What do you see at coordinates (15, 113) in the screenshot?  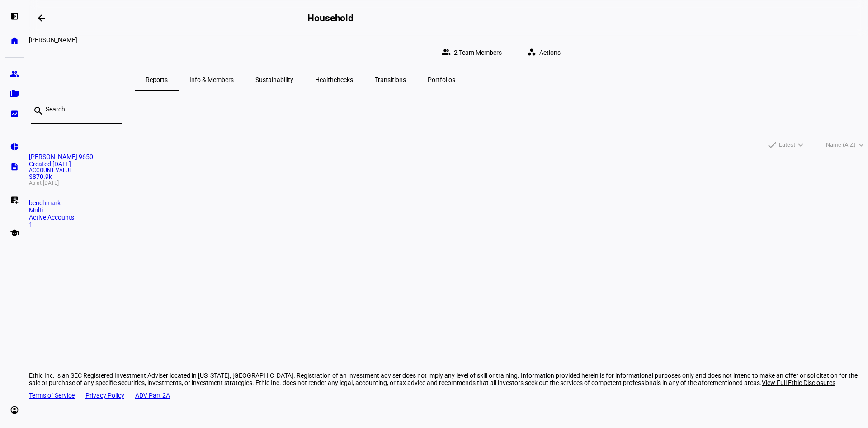 I see `a: bid_landscape` at bounding box center [15, 113].